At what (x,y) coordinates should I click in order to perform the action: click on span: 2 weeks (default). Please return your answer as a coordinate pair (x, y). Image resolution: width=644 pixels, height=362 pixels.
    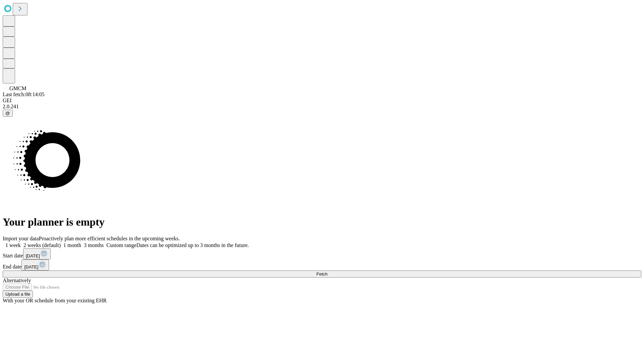
    Looking at the image, I should click on (42, 245).